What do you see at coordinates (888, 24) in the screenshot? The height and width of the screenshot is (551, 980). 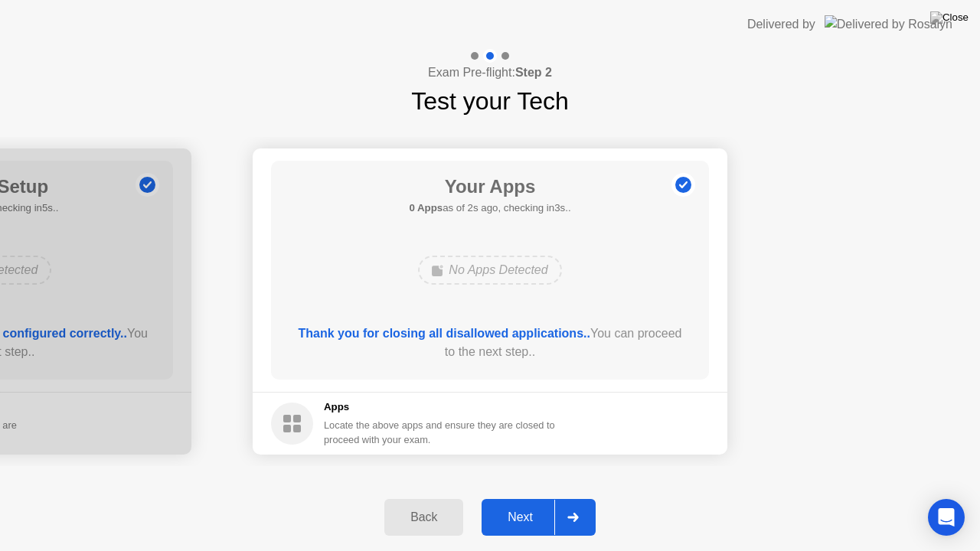 I see `img: Delivered by Rosalyn` at bounding box center [888, 24].